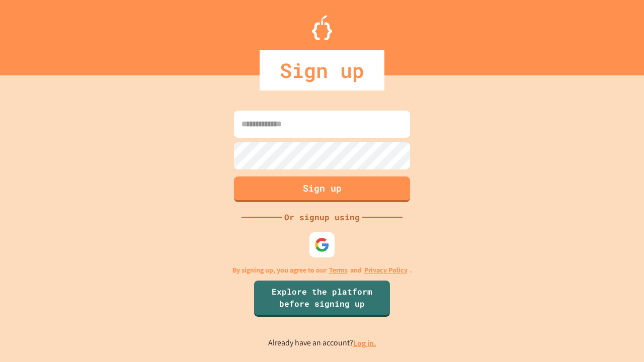 The width and height of the screenshot is (644, 362). I want to click on div: Or signup using, so click(322, 217).